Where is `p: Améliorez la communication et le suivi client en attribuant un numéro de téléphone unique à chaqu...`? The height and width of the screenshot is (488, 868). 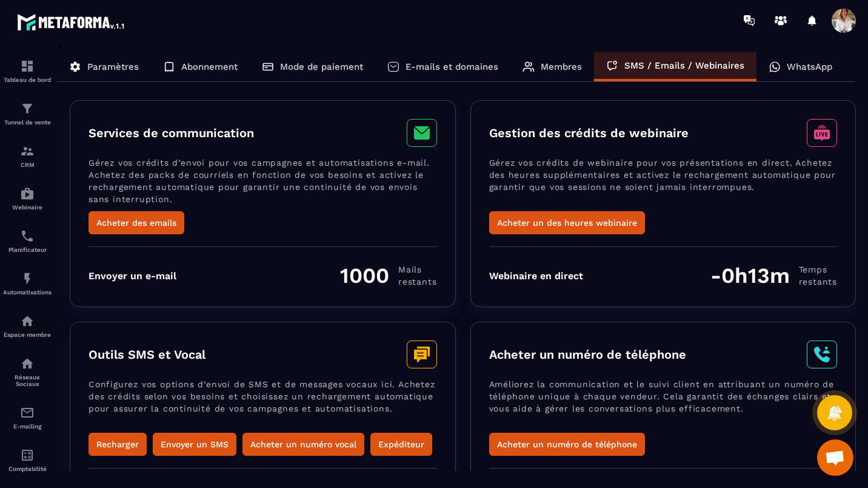
p: Améliorez la communication et le suivi client en attribuant un numéro de téléphone unique à chaqu... is located at coordinates (663, 406).